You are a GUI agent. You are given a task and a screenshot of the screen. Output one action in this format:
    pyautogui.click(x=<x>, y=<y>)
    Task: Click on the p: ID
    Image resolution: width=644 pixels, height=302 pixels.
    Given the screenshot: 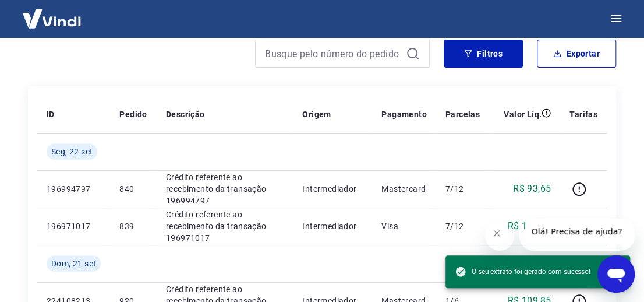 What is the action you would take?
    pyautogui.click(x=50, y=114)
    